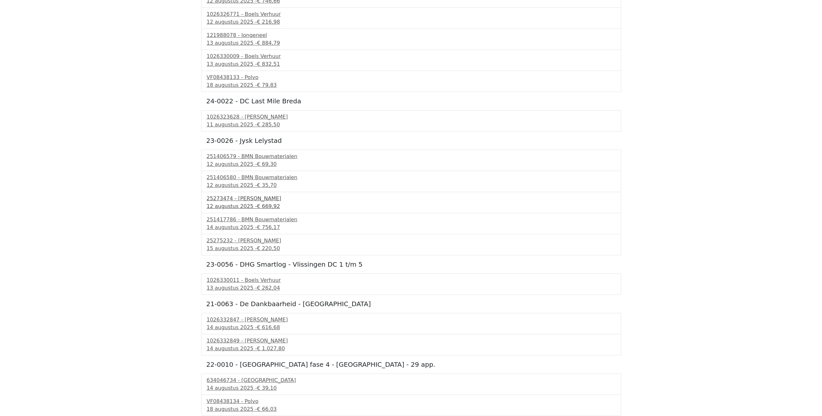  What do you see at coordinates (411, 402) in the screenshot?
I see `div: VF08438134 - Polvo` at bounding box center [411, 402].